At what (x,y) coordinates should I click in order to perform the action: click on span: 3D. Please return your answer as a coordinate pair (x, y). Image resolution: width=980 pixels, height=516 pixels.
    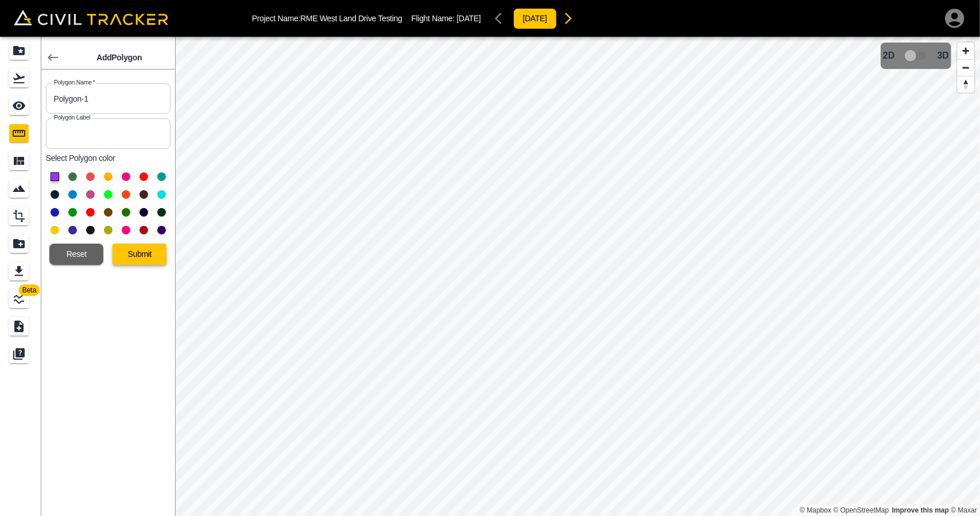
    Looking at the image, I should click on (943, 55).